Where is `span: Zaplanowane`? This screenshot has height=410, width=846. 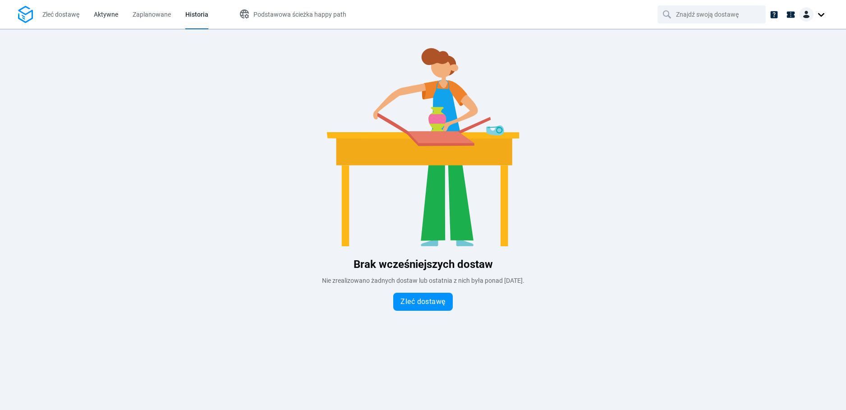
span: Zaplanowane is located at coordinates (151, 14).